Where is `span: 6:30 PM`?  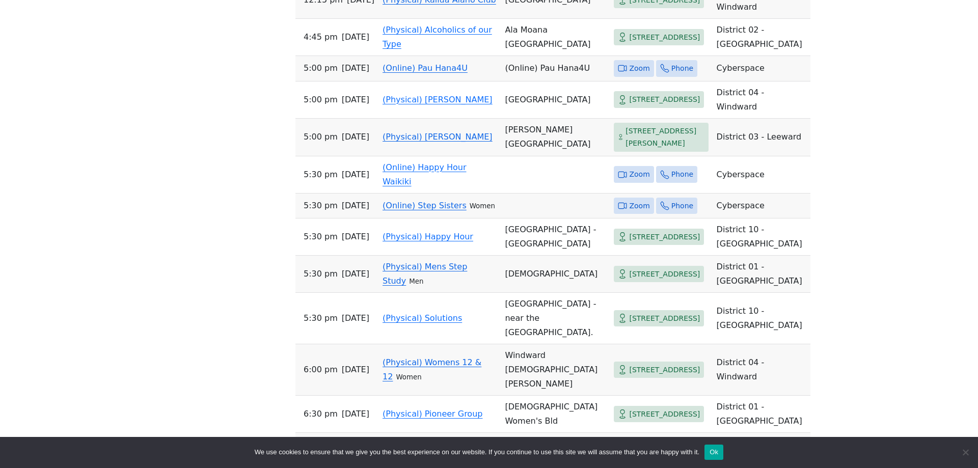 span: 6:30 PM is located at coordinates (320, 414).